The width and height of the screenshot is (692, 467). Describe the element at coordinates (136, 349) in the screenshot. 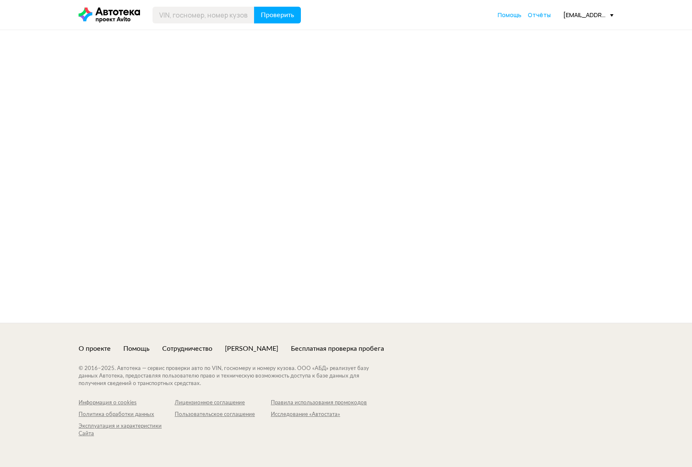

I see `div: Помощь` at that location.